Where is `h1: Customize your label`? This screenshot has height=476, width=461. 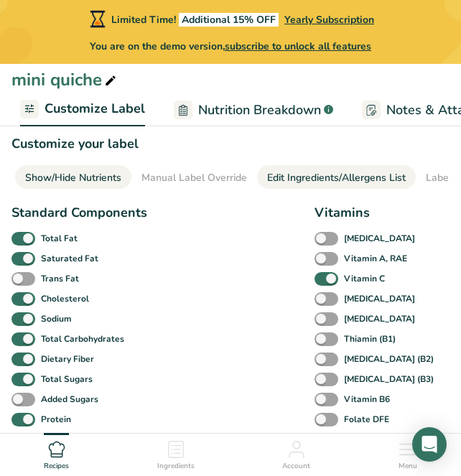
h1: Customize your label is located at coordinates (75, 143).